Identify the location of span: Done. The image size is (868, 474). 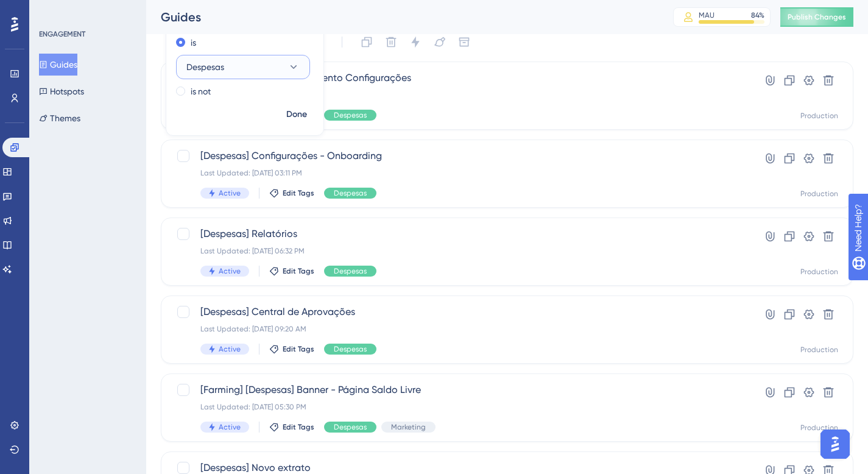
(297, 114).